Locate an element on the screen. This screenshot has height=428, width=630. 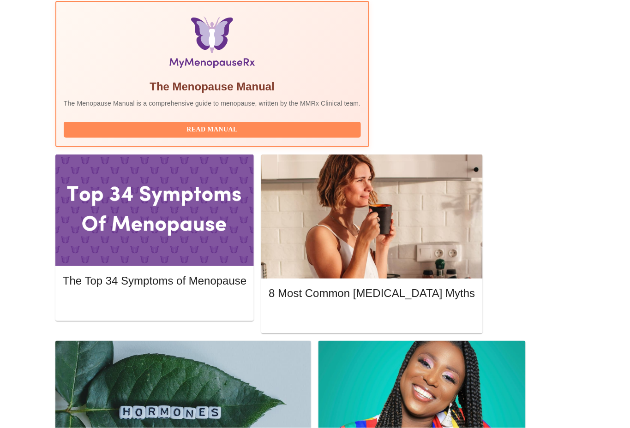
button: Read Manual is located at coordinates (212, 130).